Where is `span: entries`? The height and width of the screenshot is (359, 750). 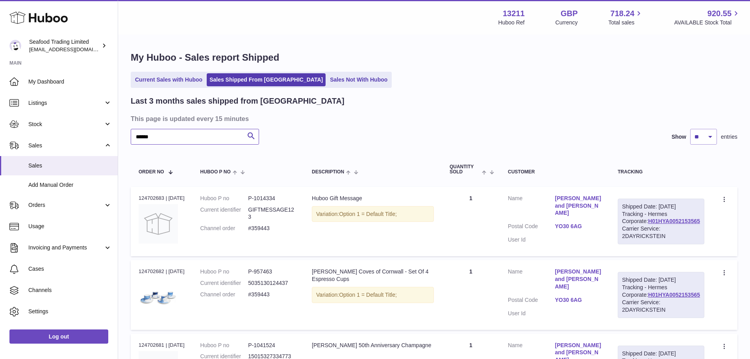
span: entries is located at coordinates (729, 137).